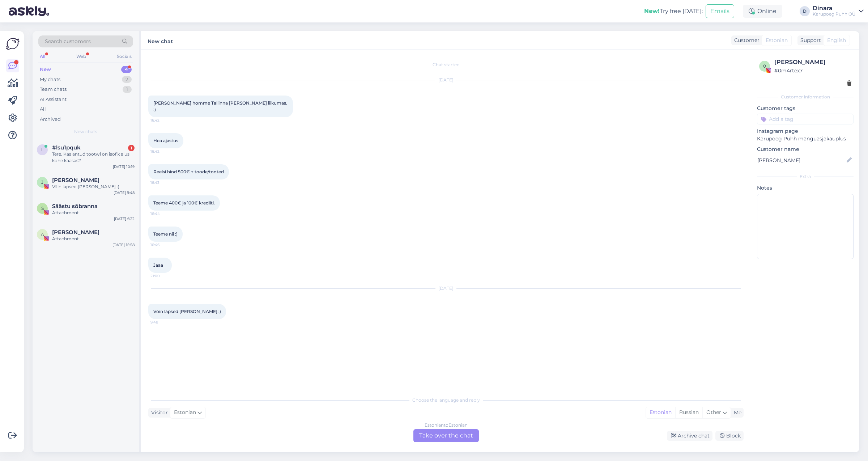 Image resolution: width=868 pixels, height=461 pixels. Describe the element at coordinates (126, 69) in the screenshot. I see `div: 4` at that location.